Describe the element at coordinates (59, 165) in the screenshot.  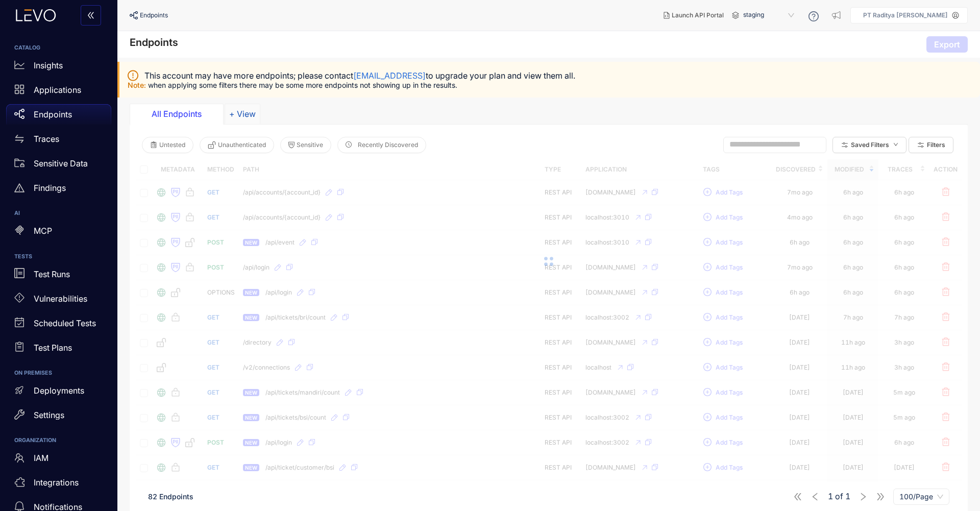
I see `a: Sensitive Data` at that location.